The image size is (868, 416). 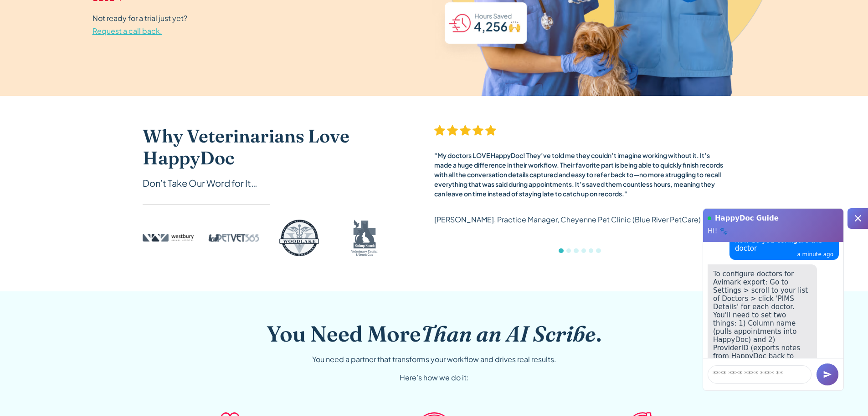 What do you see at coordinates (270, 183) in the screenshot?
I see `div: Don’t Take Our Word for It…` at bounding box center [270, 183].